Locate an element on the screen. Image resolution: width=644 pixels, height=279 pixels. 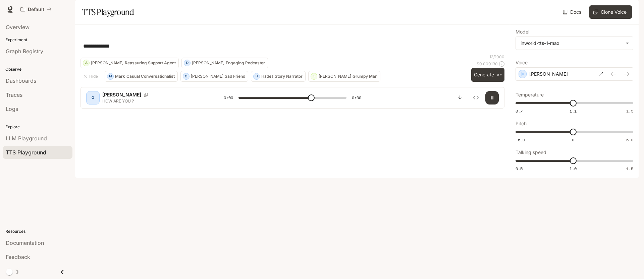
p: Talking speed is located at coordinates (531, 153).